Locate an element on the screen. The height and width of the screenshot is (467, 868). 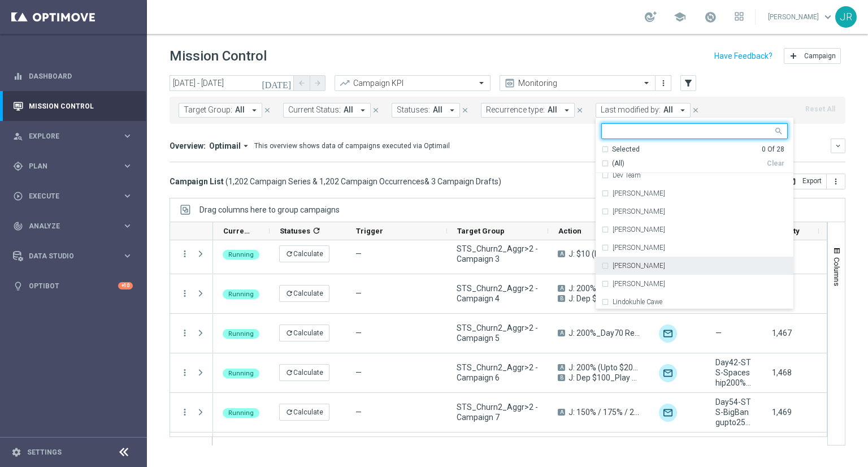
span: Analyze is located at coordinates (75, 226).